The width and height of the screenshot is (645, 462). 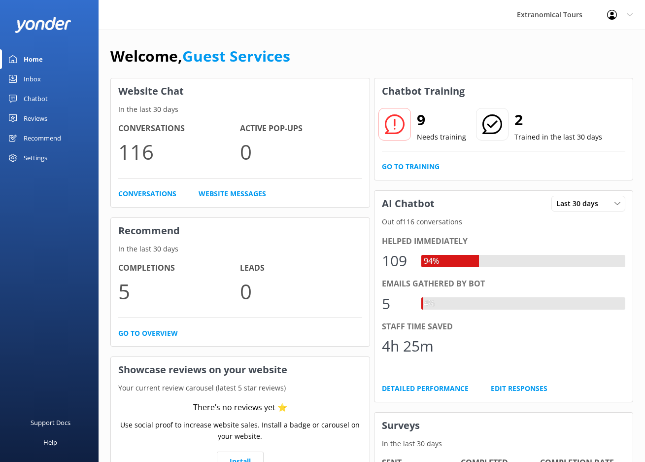 I want to click on div: Chatbot, so click(x=35, y=99).